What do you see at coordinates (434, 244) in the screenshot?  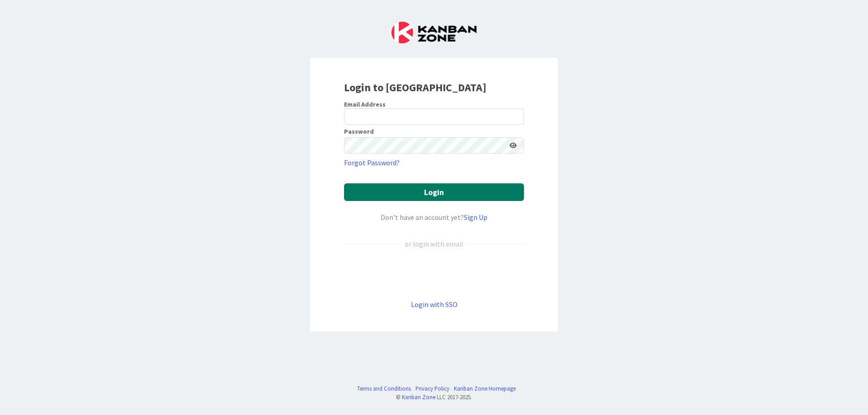 I see `div: or login with email` at bounding box center [434, 244].